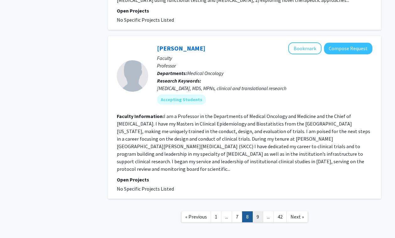 The width and height of the screenshot is (395, 238). Describe the element at coordinates (265, 58) in the screenshot. I see `p: Faculty` at that location.